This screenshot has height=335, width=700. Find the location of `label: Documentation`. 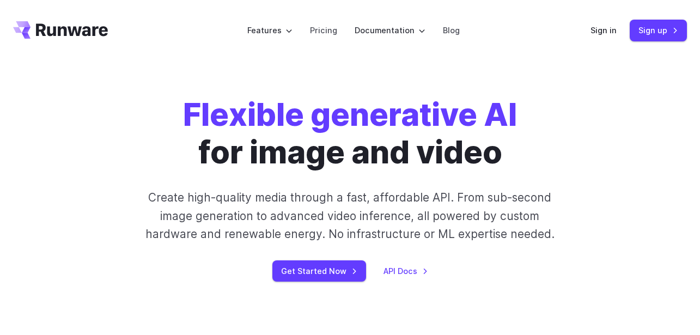

label: Documentation is located at coordinates (390, 30).